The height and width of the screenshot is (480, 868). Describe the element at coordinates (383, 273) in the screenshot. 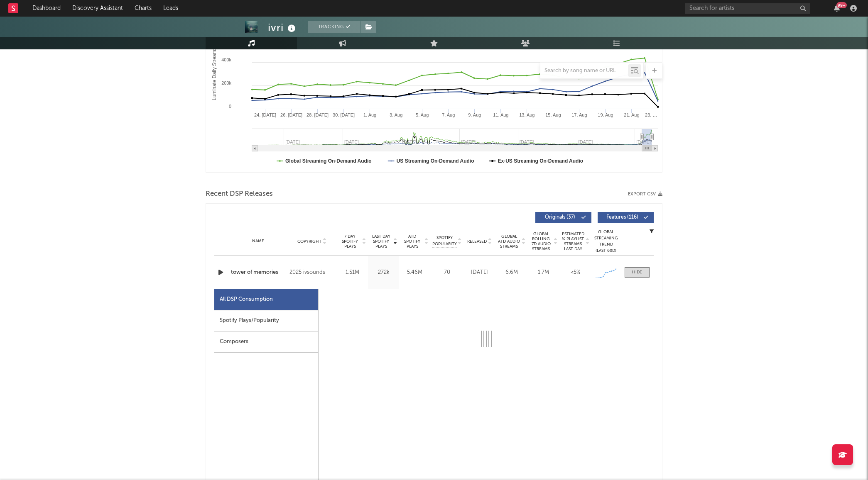

I see `div: 272k` at that location.